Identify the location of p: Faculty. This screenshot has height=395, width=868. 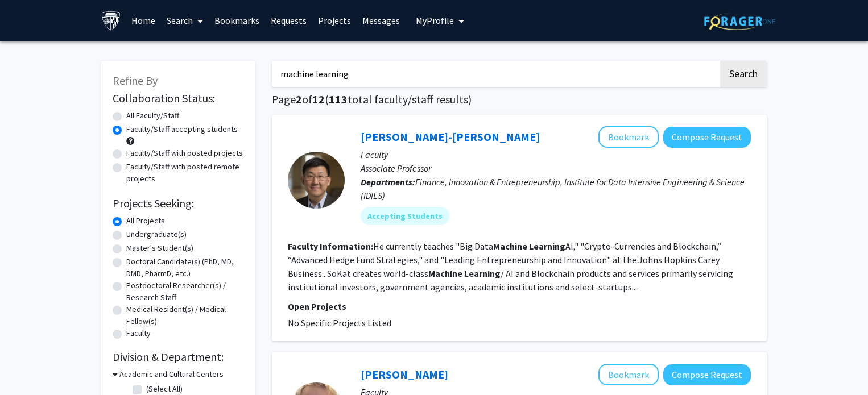
(555, 155).